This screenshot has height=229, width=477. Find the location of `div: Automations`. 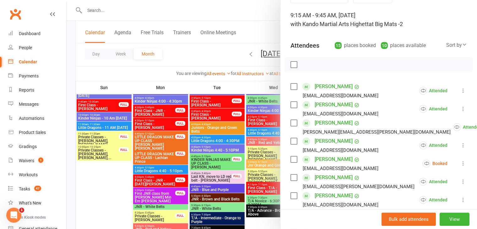

div: Automations is located at coordinates (31, 118).